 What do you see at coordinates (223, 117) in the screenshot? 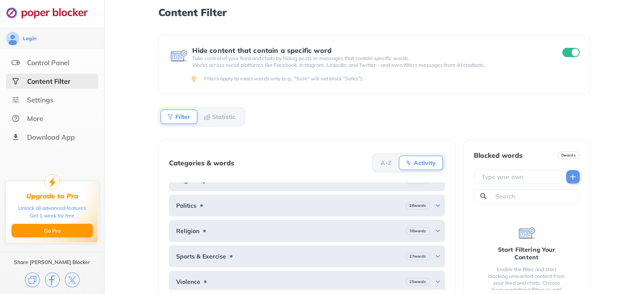
I see `b: Statistic` at bounding box center [223, 117].